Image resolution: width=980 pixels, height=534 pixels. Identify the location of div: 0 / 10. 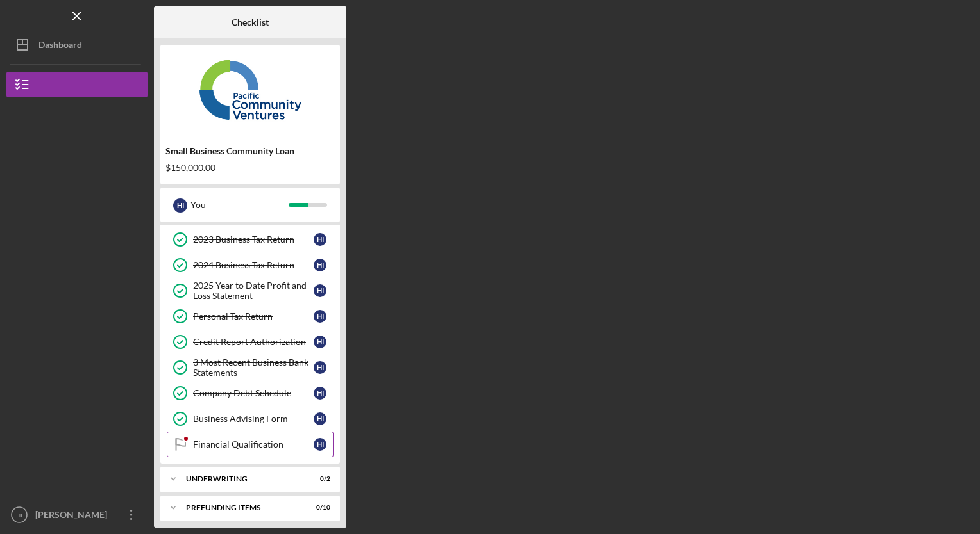
(319, 508).